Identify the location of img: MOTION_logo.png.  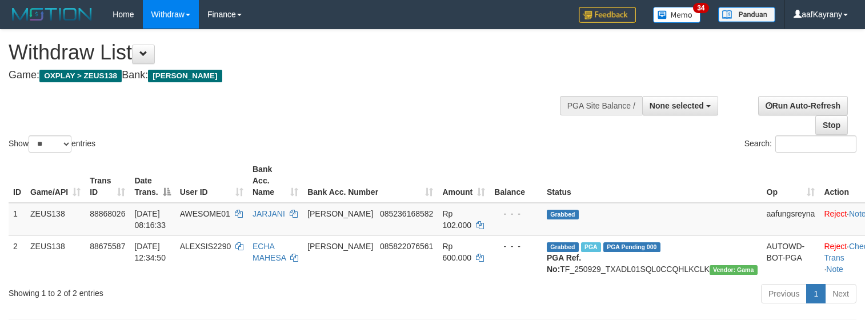
(52, 14).